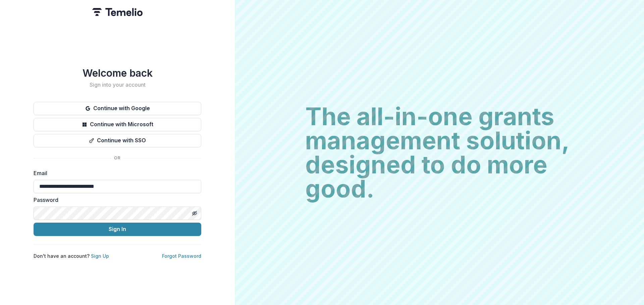  What do you see at coordinates (194, 214) in the screenshot?
I see `button: Toggle password visibility` at bounding box center [194, 214].